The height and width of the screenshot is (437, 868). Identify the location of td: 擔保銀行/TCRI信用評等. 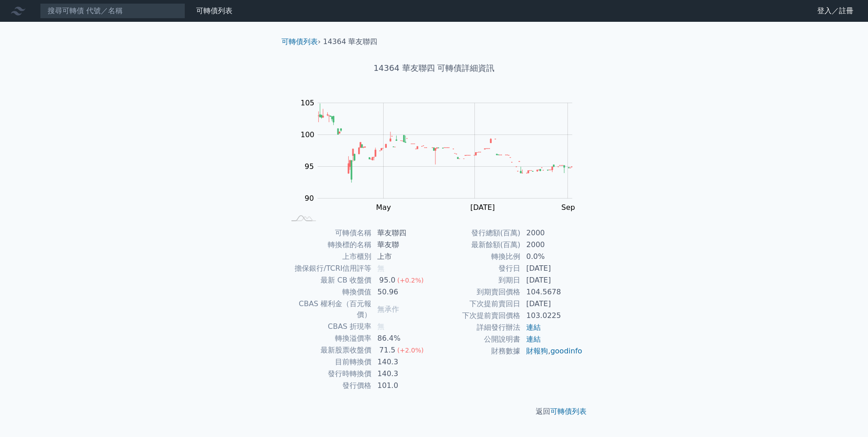
(329, 269).